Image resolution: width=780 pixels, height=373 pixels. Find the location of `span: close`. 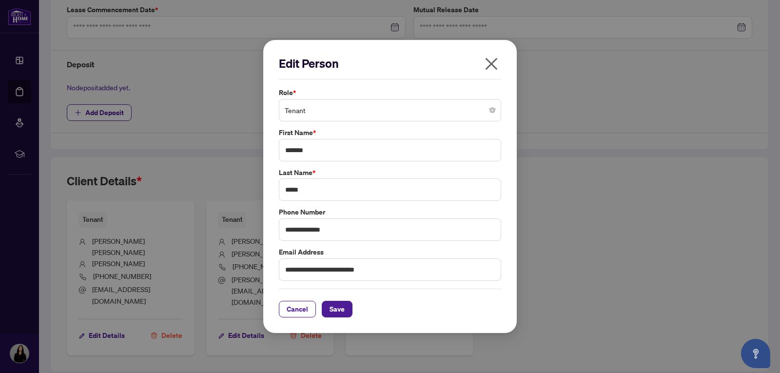

span: close is located at coordinates (491, 64).